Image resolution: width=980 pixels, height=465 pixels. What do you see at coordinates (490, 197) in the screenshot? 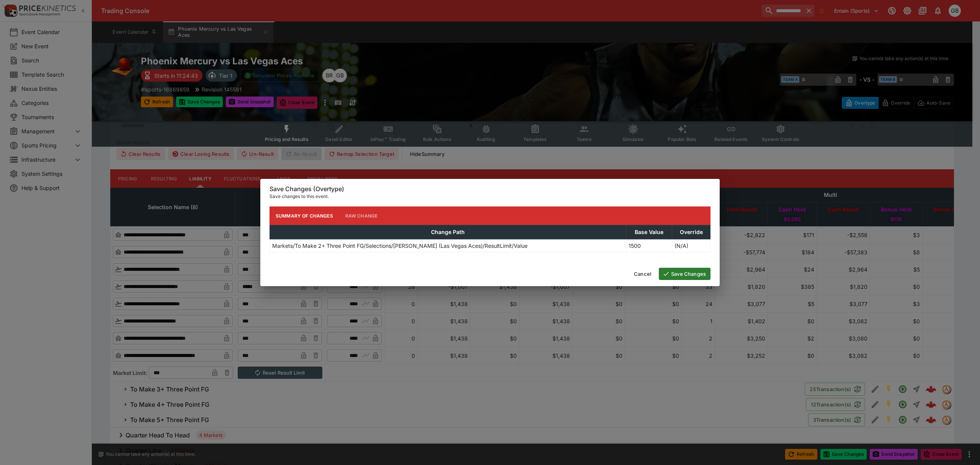
I see `p: Save changes to this event.` at bounding box center [490, 197].